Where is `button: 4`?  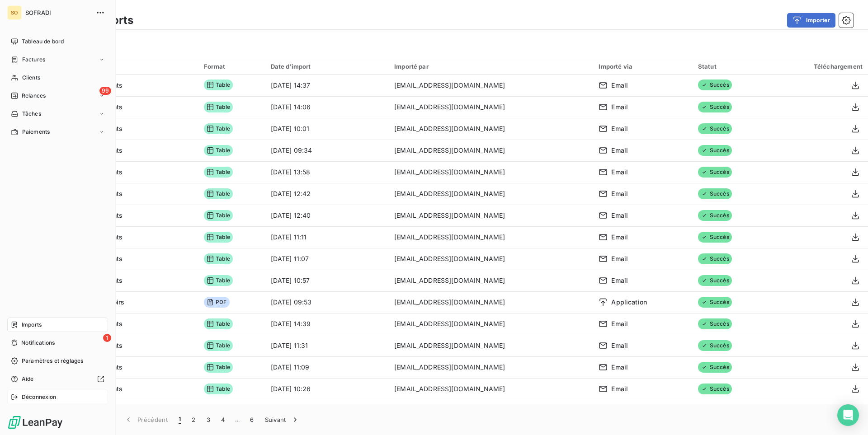
button: 4 is located at coordinates (223, 420).